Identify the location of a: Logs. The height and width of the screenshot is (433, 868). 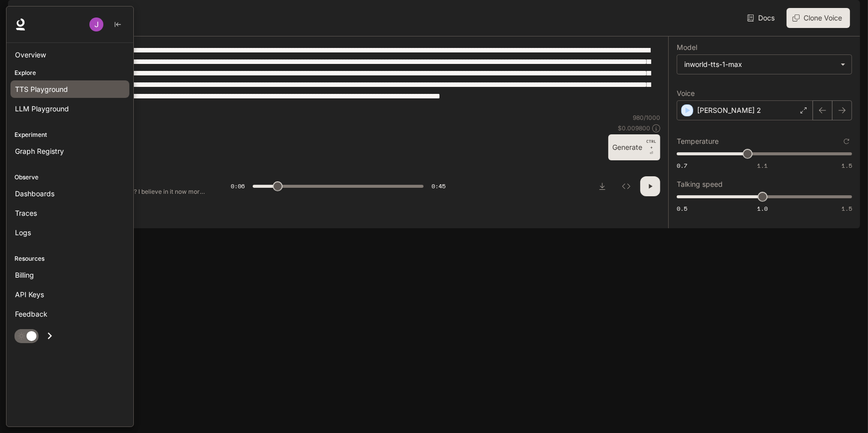
(70, 233).